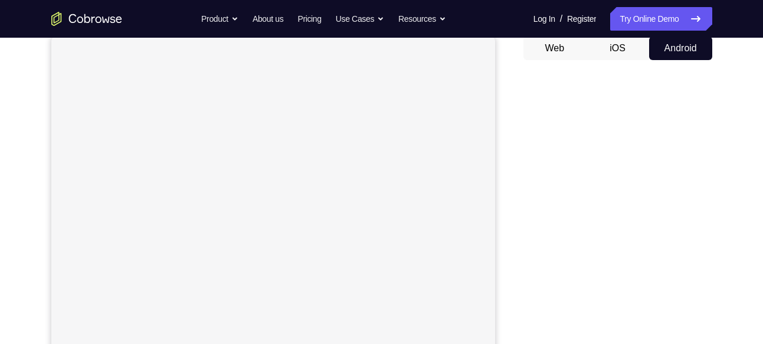 The height and width of the screenshot is (344, 763). Describe the element at coordinates (360, 19) in the screenshot. I see `button: Use Cases` at that location.